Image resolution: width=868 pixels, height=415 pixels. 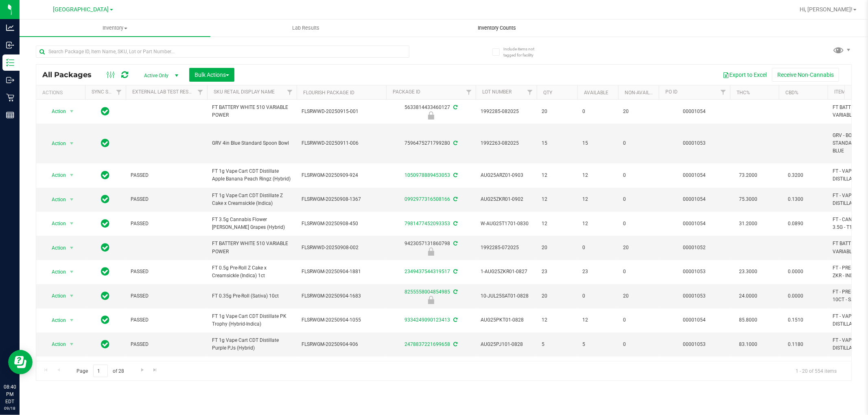 I want to click on span: GRV 4in Blue Standard Spoon Bowl, so click(x=252, y=143).